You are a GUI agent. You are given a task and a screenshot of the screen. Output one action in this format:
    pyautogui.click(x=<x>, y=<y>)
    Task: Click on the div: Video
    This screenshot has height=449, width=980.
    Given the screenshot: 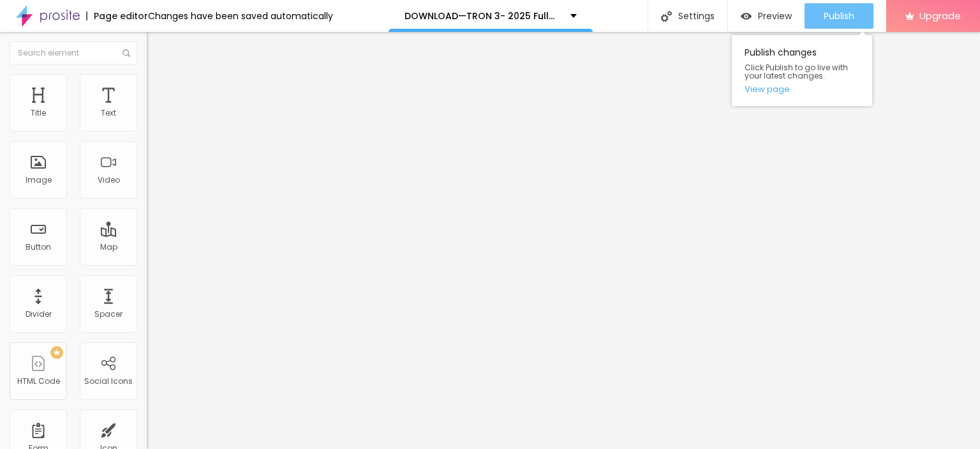 What is the action you would take?
    pyautogui.click(x=109, y=180)
    